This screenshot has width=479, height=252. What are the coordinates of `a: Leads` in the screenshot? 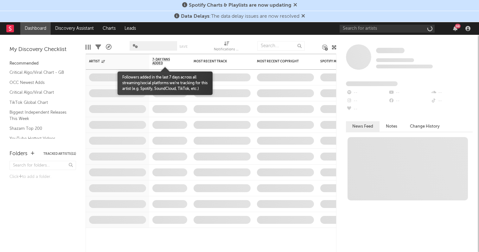 It's located at (130, 29).